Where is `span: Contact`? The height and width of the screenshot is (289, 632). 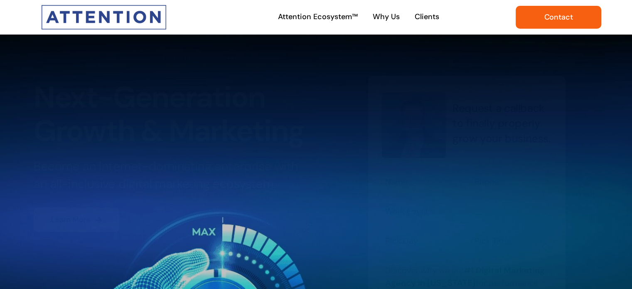 span: Contact is located at coordinates (558, 17).